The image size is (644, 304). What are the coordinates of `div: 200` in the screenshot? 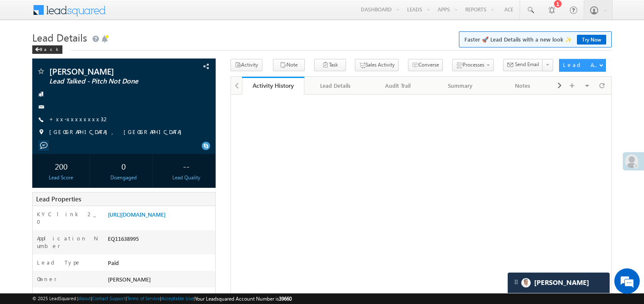 It's located at (61, 166).